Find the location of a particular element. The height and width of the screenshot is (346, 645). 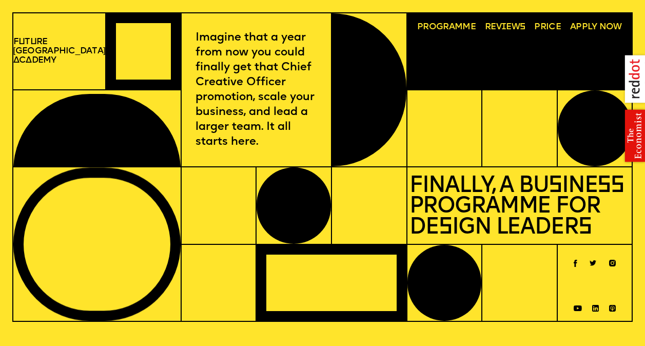

span: Price is located at coordinates (547, 27).